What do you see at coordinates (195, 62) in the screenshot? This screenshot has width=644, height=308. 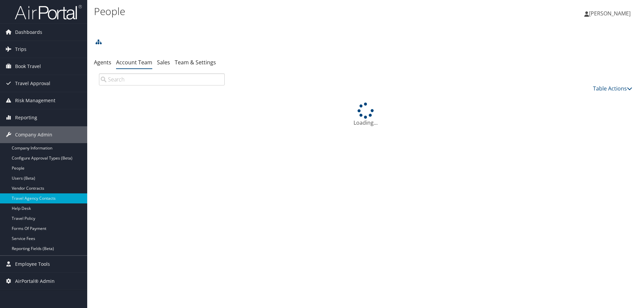 I see `a: Team & Settings` at bounding box center [195, 62].